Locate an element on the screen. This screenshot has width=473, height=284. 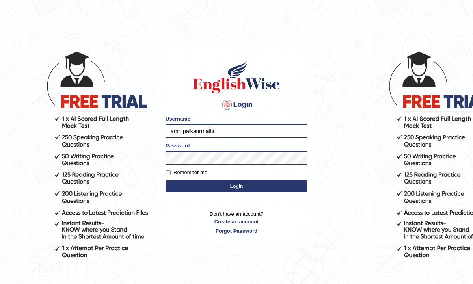
h4: Login is located at coordinates (237, 105).